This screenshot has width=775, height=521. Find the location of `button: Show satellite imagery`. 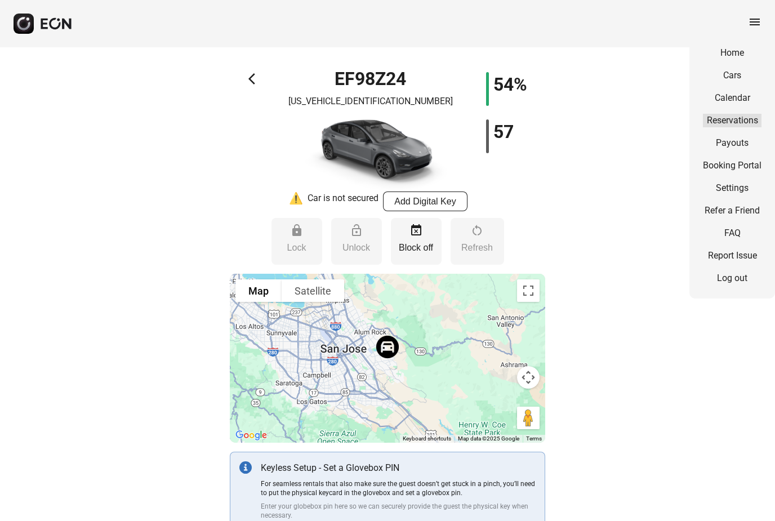

button: Show satellite imagery is located at coordinates (313, 291).